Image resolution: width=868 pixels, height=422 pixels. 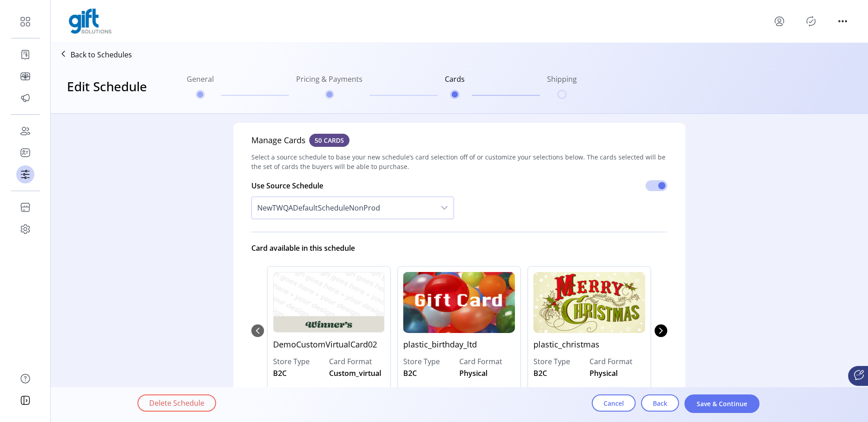 I want to click on span: Cancel, so click(x=614, y=403).